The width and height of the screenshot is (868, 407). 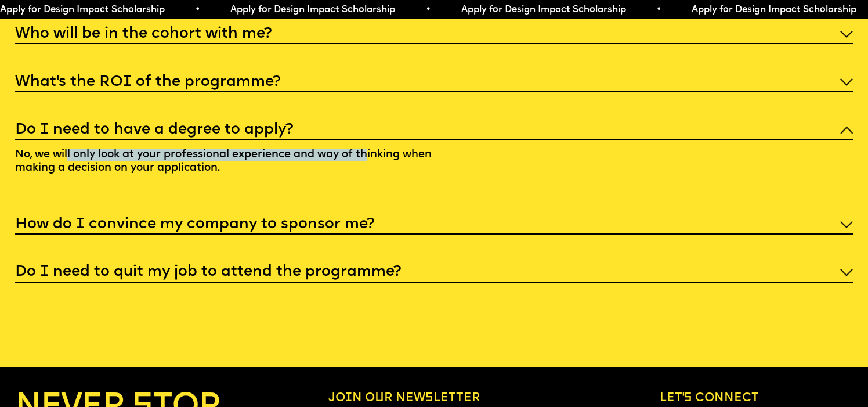 What do you see at coordinates (757, 398) in the screenshot?
I see `h6: Let’s connect` at bounding box center [757, 398].